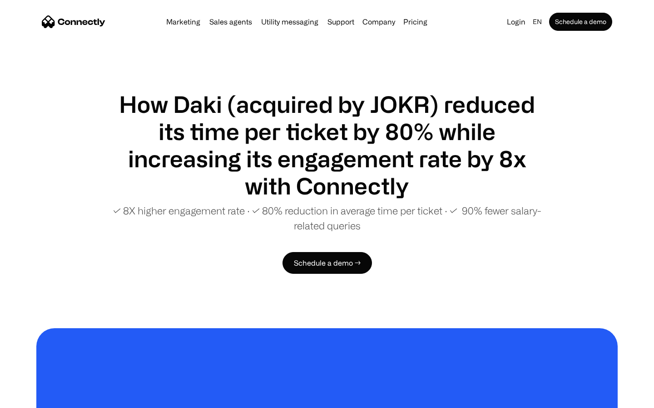 Image resolution: width=654 pixels, height=408 pixels. I want to click on ul: Language list, so click(36, 399).